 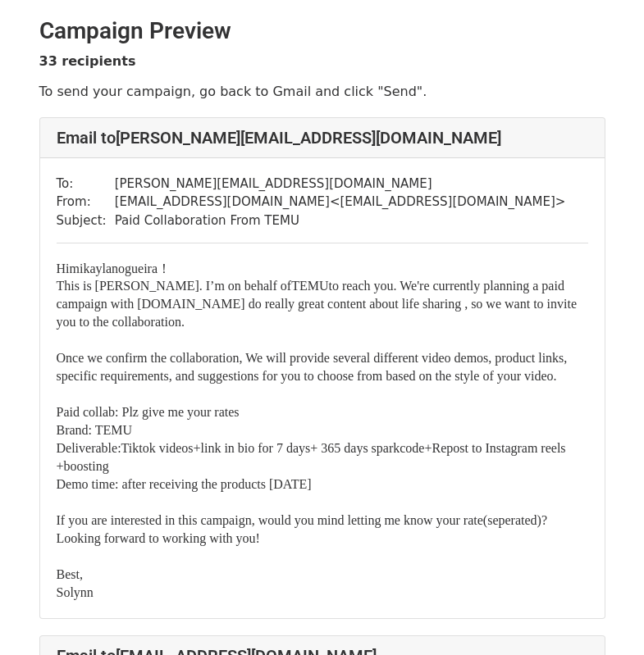 I want to click on span: Paid collab: Plz give me your rates, so click(x=148, y=411).